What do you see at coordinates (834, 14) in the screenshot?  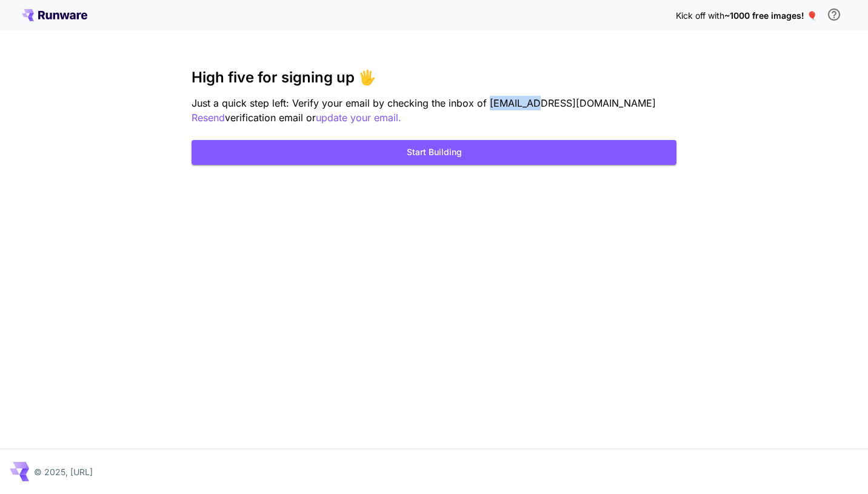 I see `button: In order to qualify for free credit, you need to sign up with a business email address and click ...` at bounding box center [834, 14].